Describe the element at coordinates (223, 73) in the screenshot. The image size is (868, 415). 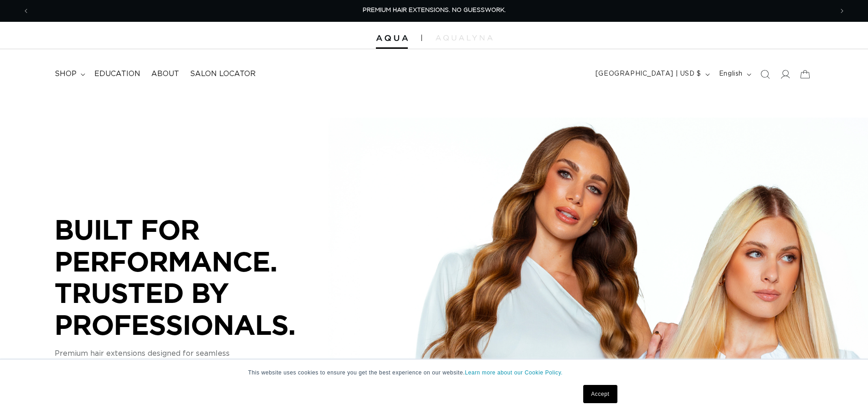
I see `span: Salon Locator` at that location.